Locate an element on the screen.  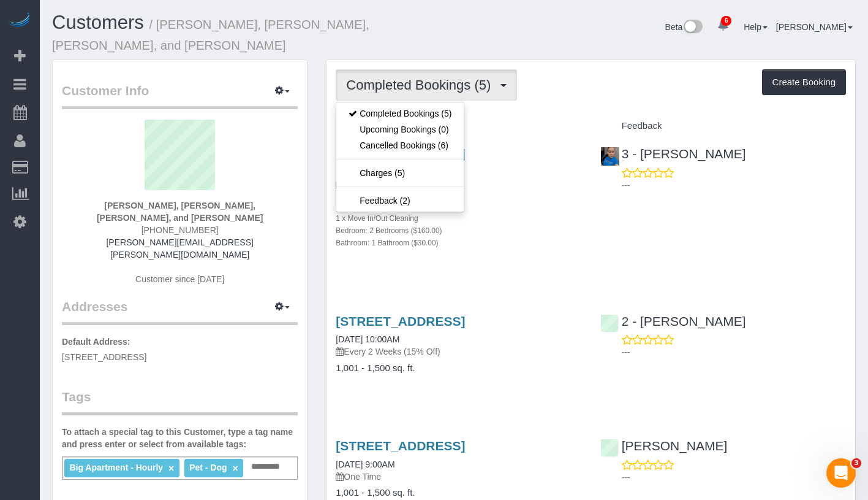
img: 3 - Geraldin Bastidas is located at coordinates (611, 157).